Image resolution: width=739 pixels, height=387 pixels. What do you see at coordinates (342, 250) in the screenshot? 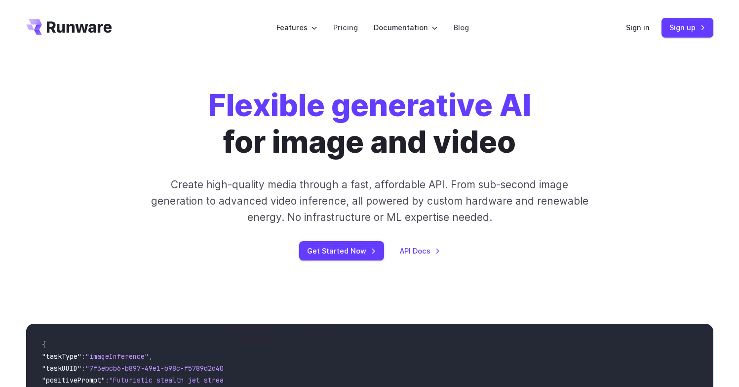
I see `a: Get Started Now` at bounding box center [342, 250].